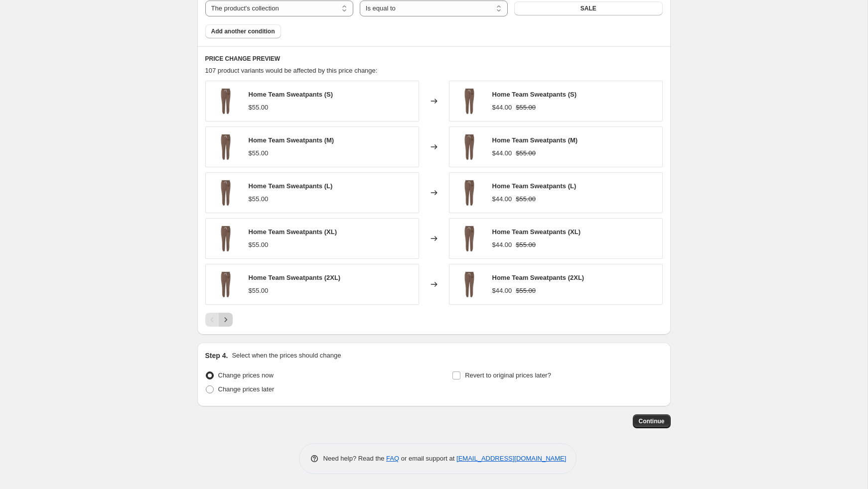 Image resolution: width=868 pixels, height=489 pixels. I want to click on span: Change prices now, so click(246, 375).